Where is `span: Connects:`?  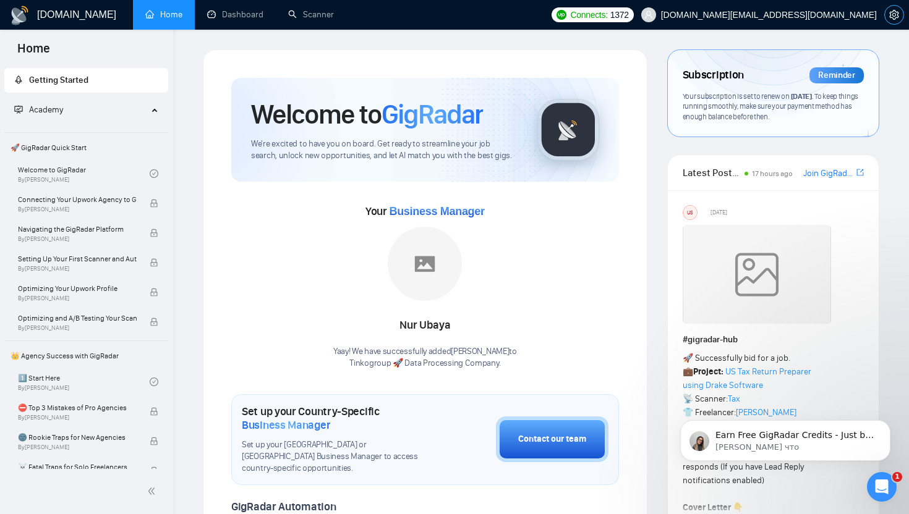
span: Connects: is located at coordinates (589, 15).